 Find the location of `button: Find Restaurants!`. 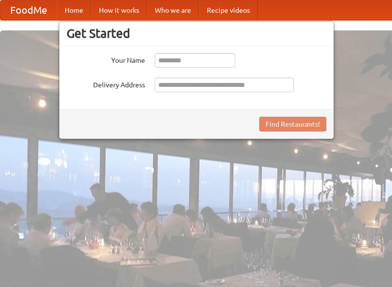

button: Find Restaurants! is located at coordinates (292, 124).